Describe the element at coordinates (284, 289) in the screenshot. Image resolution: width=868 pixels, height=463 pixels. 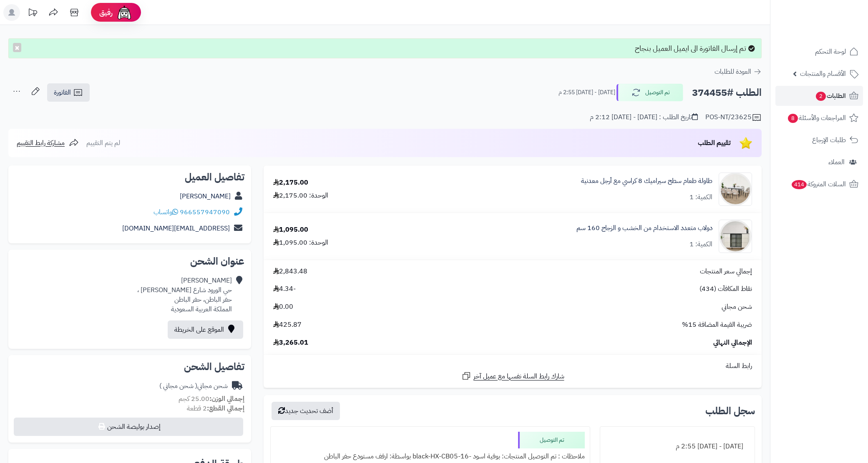
I see `span: -4.34` at that location.